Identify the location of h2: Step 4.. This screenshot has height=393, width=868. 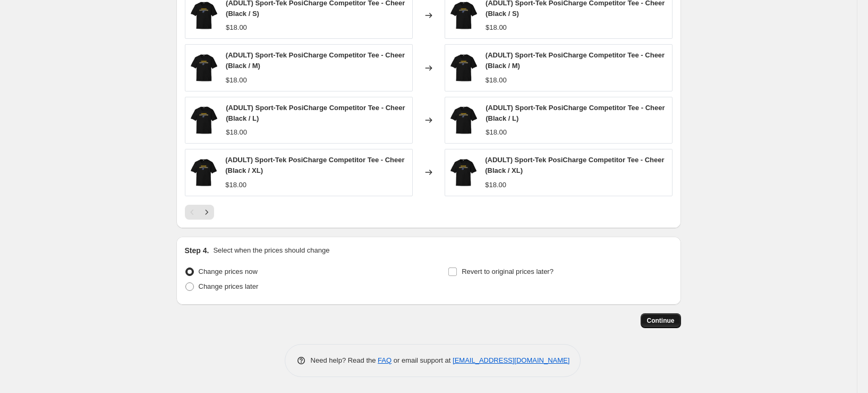
(197, 251).